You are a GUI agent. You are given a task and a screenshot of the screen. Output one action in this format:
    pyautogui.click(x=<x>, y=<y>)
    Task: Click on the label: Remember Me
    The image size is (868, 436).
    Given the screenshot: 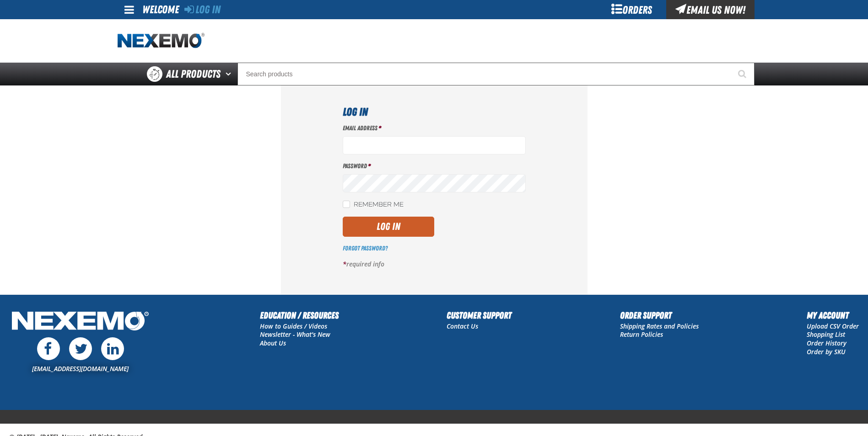 What is the action you would take?
    pyautogui.click(x=373, y=205)
    